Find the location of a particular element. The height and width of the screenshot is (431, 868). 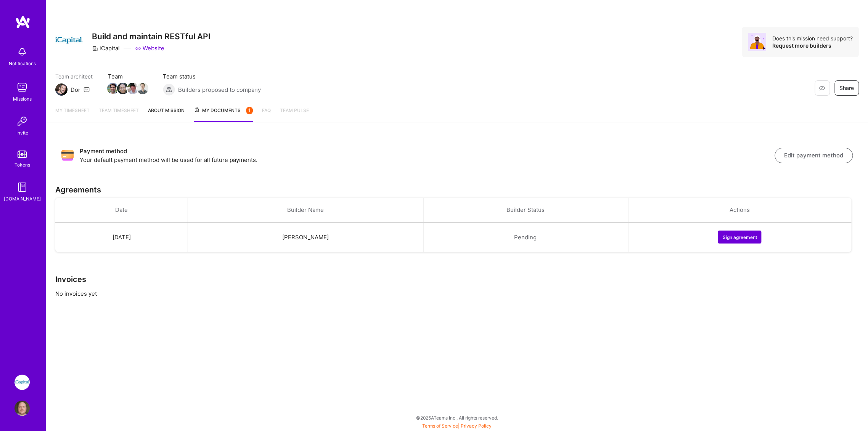

a: Terms of Service is located at coordinates (440, 426).